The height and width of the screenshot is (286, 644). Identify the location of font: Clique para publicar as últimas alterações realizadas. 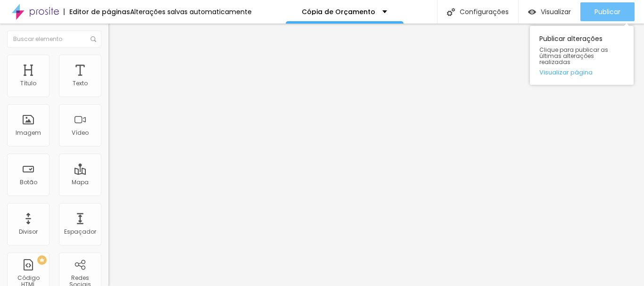
(574, 56).